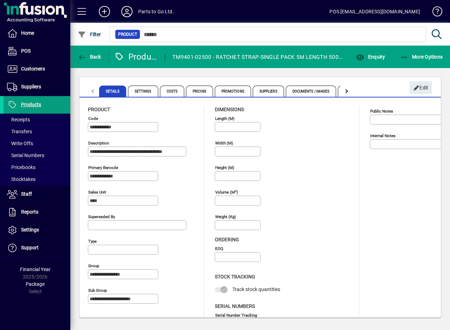 The image size is (450, 330). What do you see at coordinates (224, 168) in the screenshot?
I see `mat-label: Height (m)` at bounding box center [224, 168].